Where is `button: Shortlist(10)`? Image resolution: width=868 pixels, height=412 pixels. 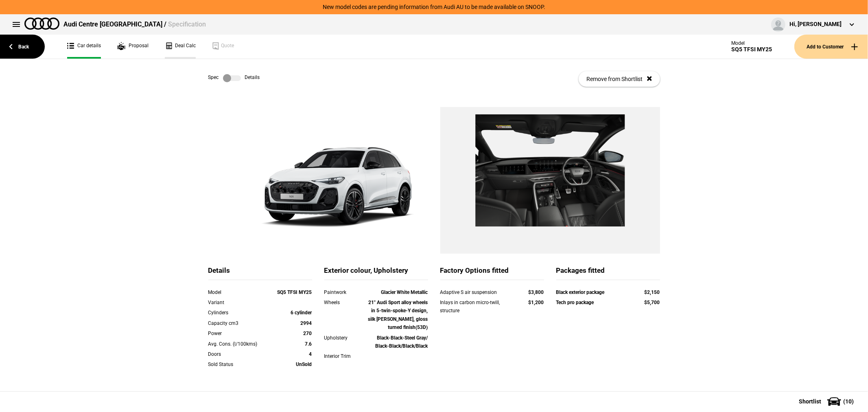 button: Shortlist(10) is located at coordinates (827, 401).